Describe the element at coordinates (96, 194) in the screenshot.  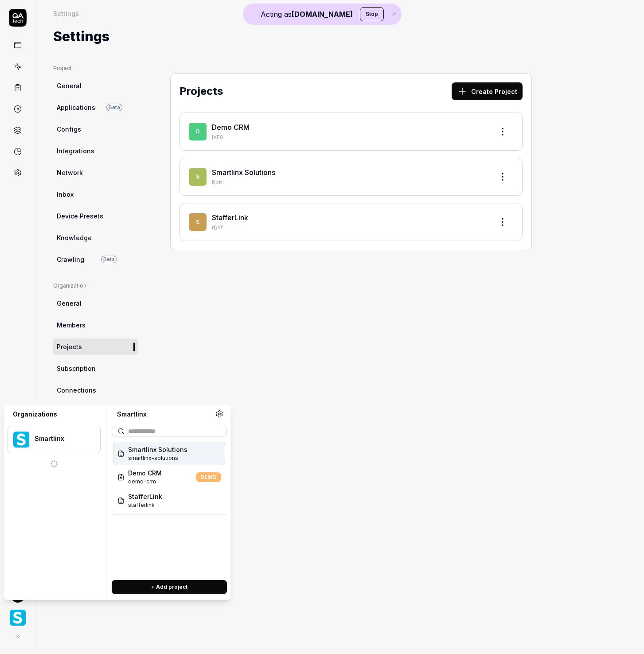
I see `a: Inbox` at that location.